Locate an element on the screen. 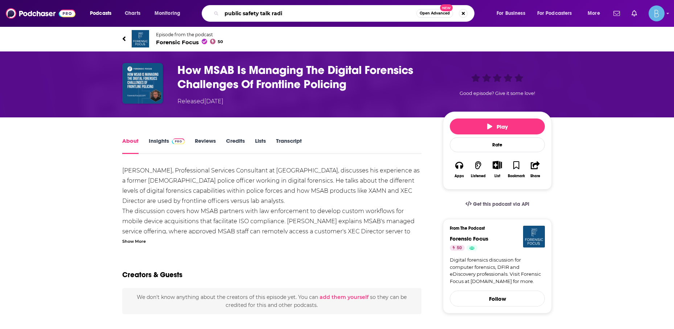 The height and width of the screenshot is (329, 674). span: Open Advanced is located at coordinates (435, 13).